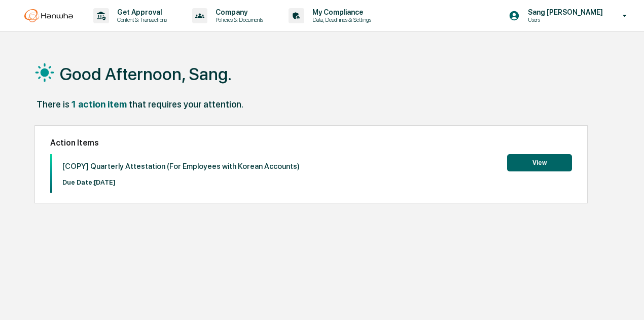 This screenshot has width=644, height=320. I want to click on p: Users, so click(564, 20).